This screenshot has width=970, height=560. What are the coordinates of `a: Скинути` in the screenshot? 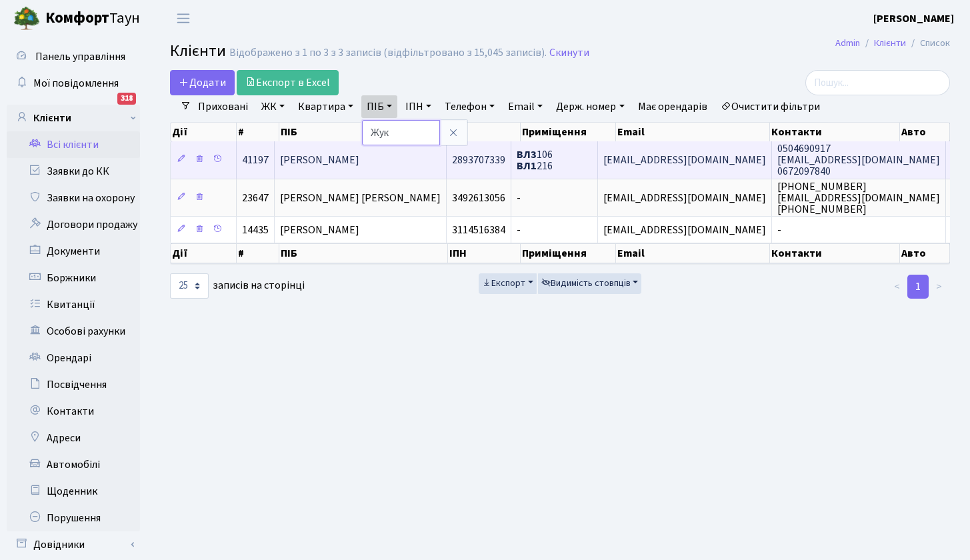 It's located at (569, 52).